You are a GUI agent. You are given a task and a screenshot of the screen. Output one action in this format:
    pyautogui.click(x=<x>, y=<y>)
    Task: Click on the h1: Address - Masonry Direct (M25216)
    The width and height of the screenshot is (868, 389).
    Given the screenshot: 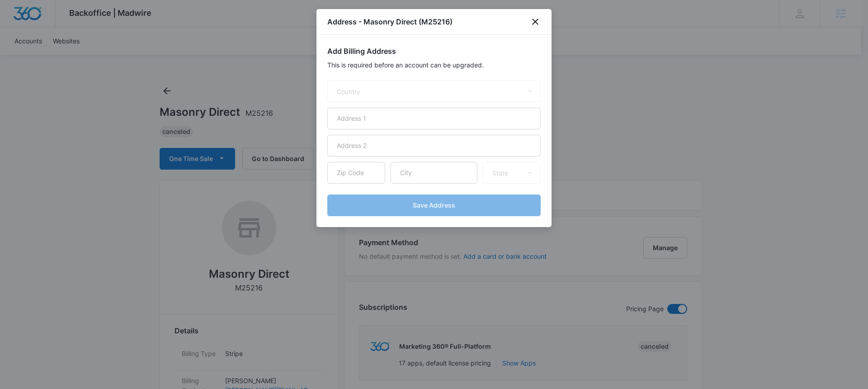 What is the action you would take?
    pyautogui.click(x=390, y=21)
    